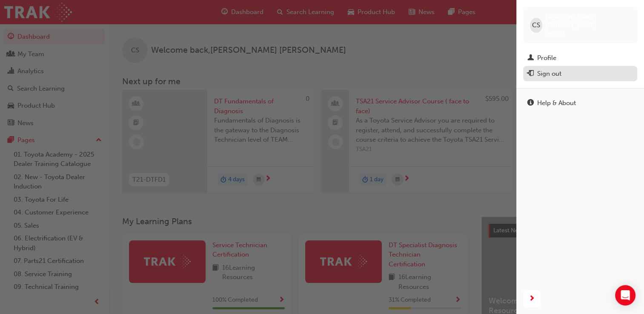 This screenshot has width=644, height=314. I want to click on button: Sign out, so click(580, 74).